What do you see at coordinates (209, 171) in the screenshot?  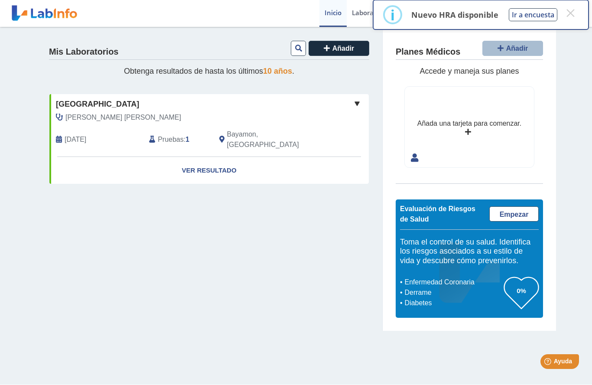 I see `a: Ver Resultado` at bounding box center [209, 171].